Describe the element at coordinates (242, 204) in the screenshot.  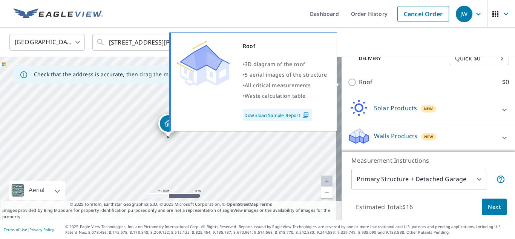
I see `a: OpenStreetMap` at that location.